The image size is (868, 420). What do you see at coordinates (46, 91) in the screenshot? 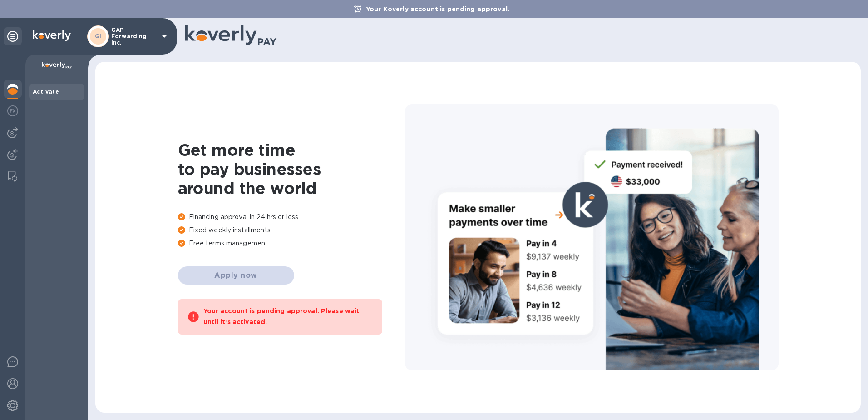
I see `b: Activate` at bounding box center [46, 91].